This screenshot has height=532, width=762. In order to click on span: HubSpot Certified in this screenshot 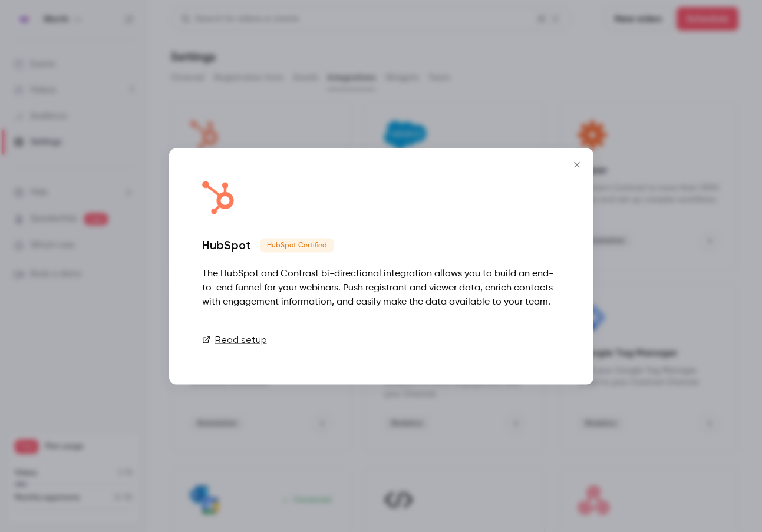, I will do `click(297, 245)`.